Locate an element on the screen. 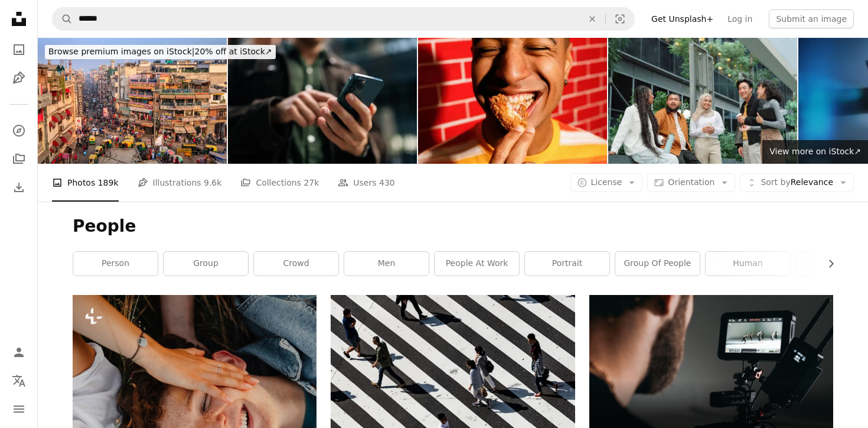 This screenshot has height=428, width=868. form: Find visuals sitewide is located at coordinates (343, 19).